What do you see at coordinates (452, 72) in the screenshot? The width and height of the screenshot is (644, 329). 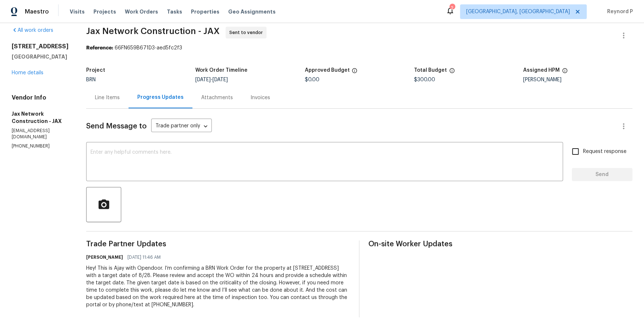 I see `span: The total cost of line items that have been proposed by Opendoor. This sum includes line items th...` at bounding box center [452, 72].